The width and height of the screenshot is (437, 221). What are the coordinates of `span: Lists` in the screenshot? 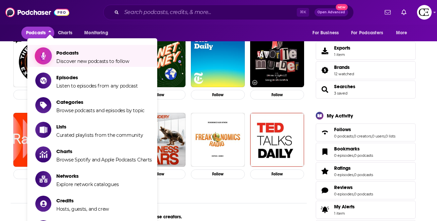 It's located at (100, 126).